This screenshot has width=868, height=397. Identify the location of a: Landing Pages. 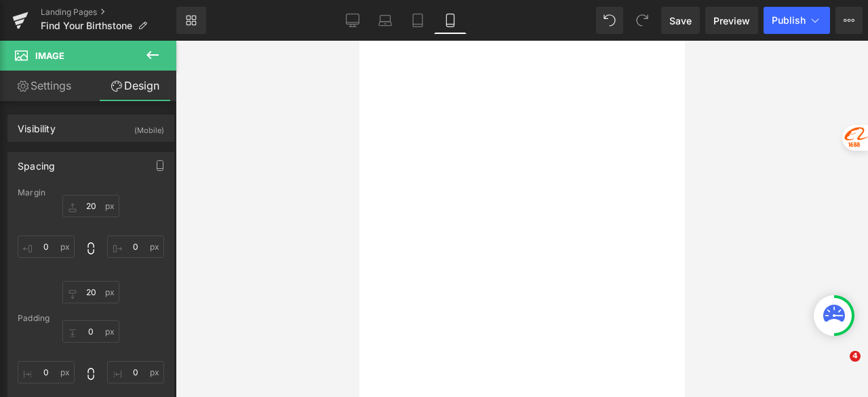
(108, 13).